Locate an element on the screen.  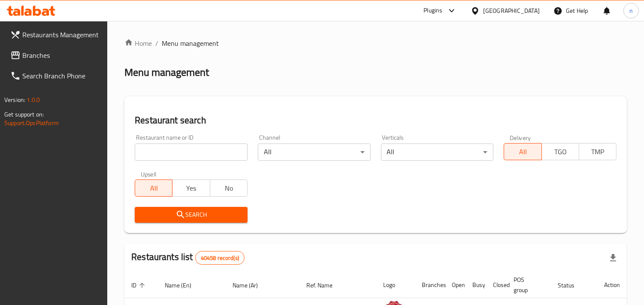
span: Version: is located at coordinates (15, 100).